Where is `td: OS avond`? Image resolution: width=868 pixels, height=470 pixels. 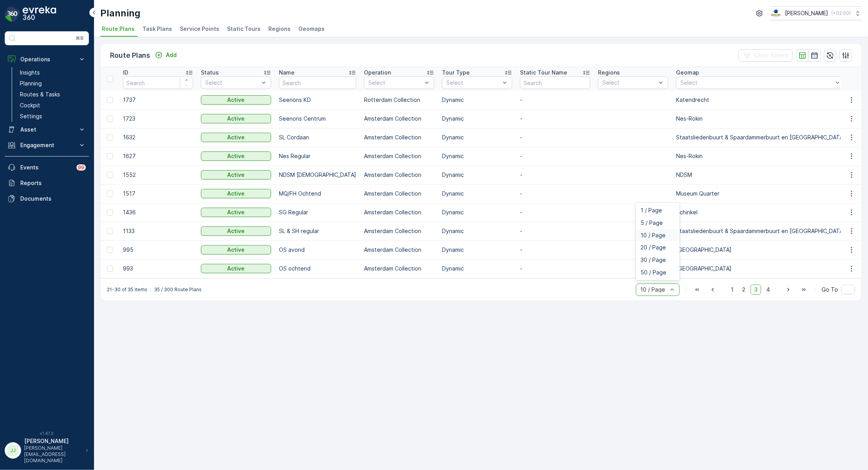
td: OS avond is located at coordinates (318, 250).